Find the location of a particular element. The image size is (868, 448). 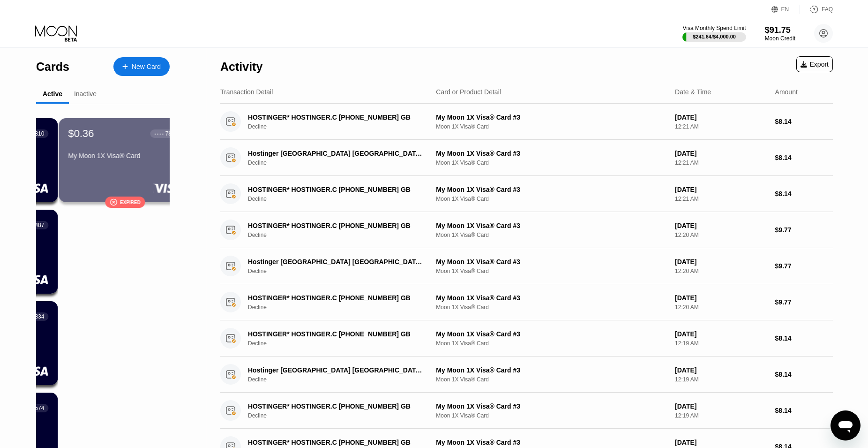

div: Card or Product Detail is located at coordinates (468, 92).